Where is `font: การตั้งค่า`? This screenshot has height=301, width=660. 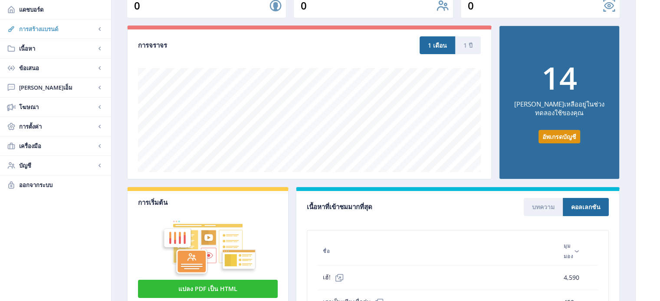 font: การตั้งค่า is located at coordinates (30, 127).